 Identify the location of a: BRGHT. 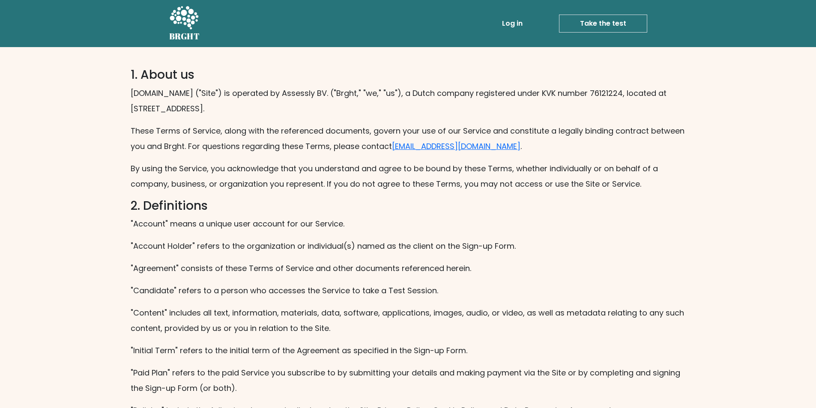
(185, 24).